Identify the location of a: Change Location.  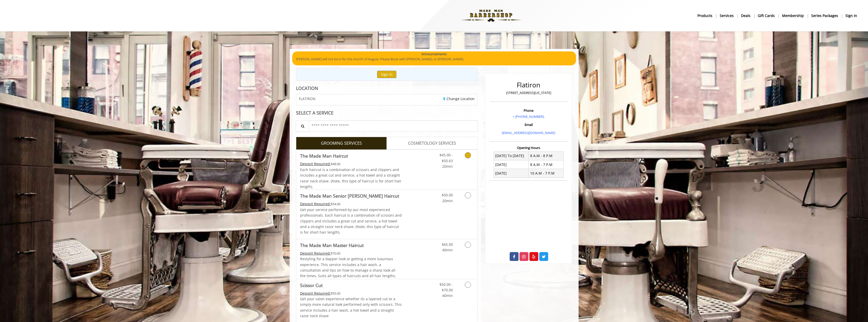
(459, 99).